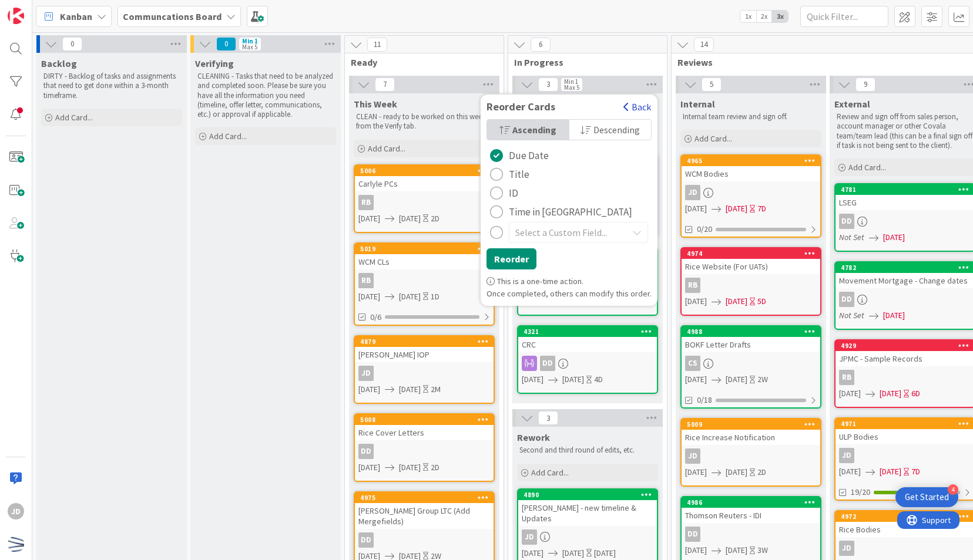 The height and width of the screenshot is (560, 973). What do you see at coordinates (509, 175) in the screenshot?
I see `button: Title` at bounding box center [509, 175].